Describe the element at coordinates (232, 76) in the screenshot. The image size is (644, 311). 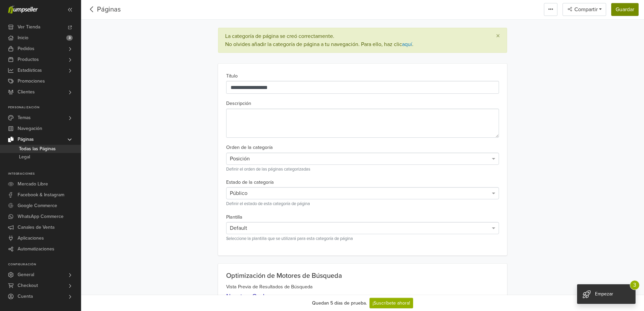
I see `label: Título` at that location.